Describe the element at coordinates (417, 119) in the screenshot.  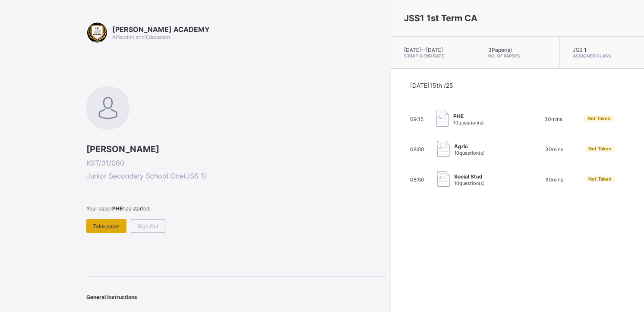
I see `span: 09:15` at that location.